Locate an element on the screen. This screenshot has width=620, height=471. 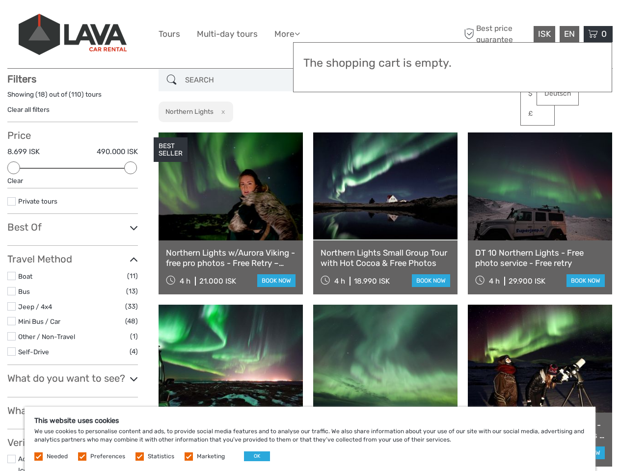
label: 18 is located at coordinates (41, 94).